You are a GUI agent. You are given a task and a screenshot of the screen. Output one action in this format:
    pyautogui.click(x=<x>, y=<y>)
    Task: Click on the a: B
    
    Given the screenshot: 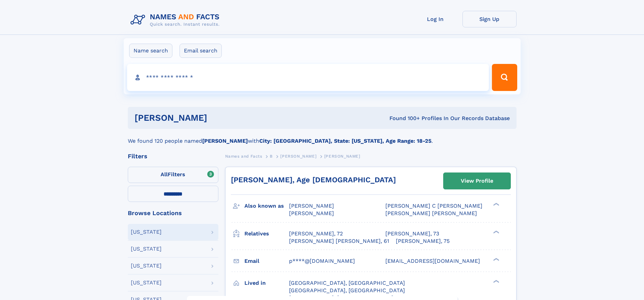 What is the action you would take?
    pyautogui.click(x=271, y=156)
    